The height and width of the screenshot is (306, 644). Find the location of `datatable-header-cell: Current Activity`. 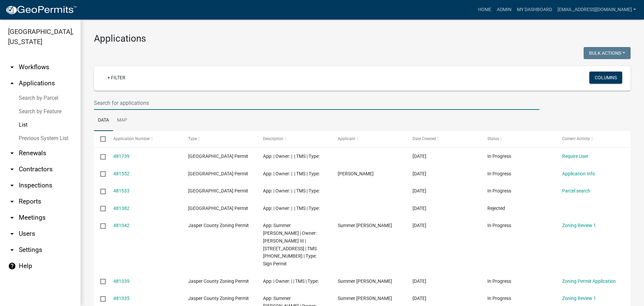

datatable-header-cell: Current Activity is located at coordinates (593, 139).